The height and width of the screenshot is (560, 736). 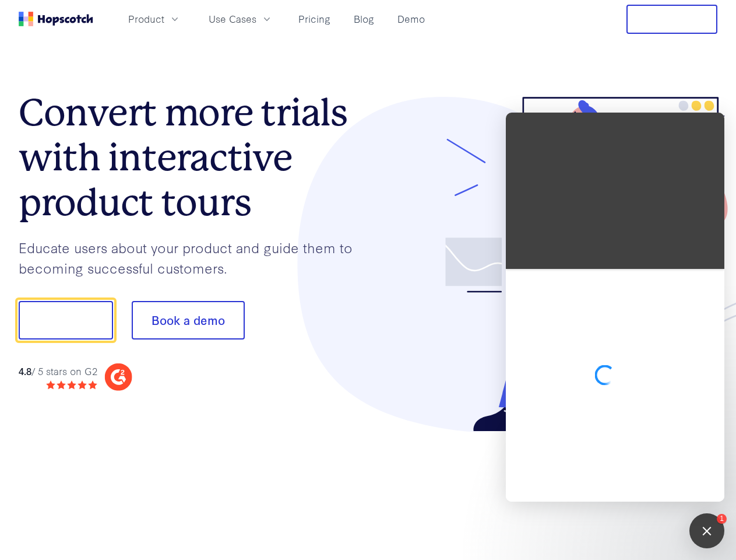 I want to click on div: / 5 stars on G2, so click(x=57, y=371).